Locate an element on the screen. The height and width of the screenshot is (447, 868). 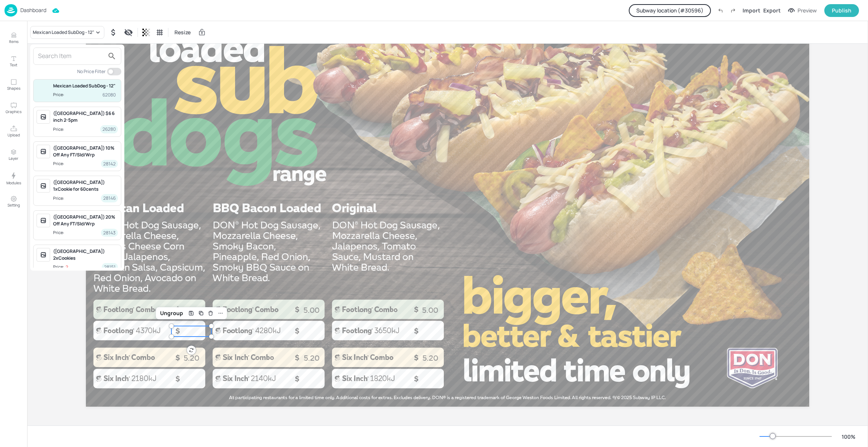
div: No Price Filter is located at coordinates (91, 71).